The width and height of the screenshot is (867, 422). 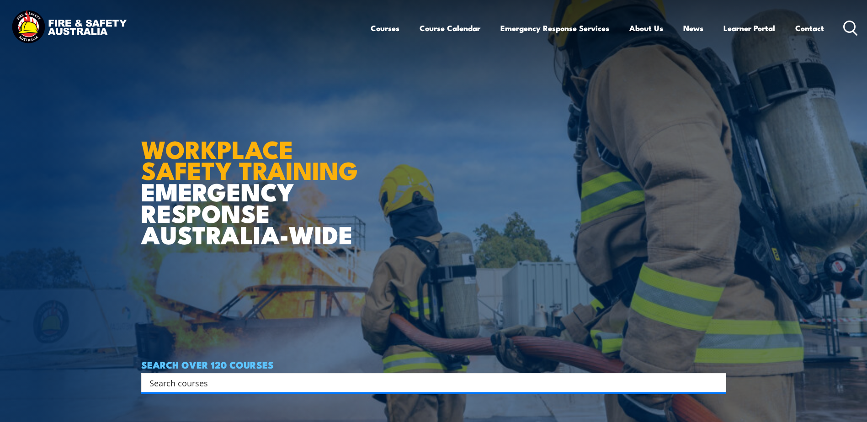 I want to click on h4: SEARCH OVER 120 COURSES, so click(x=434, y=365).